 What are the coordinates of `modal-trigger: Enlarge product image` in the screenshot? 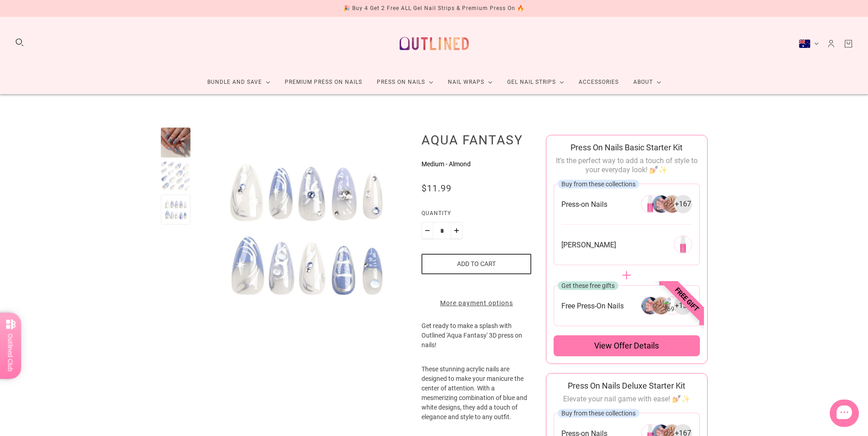 It's located at (305, 228).